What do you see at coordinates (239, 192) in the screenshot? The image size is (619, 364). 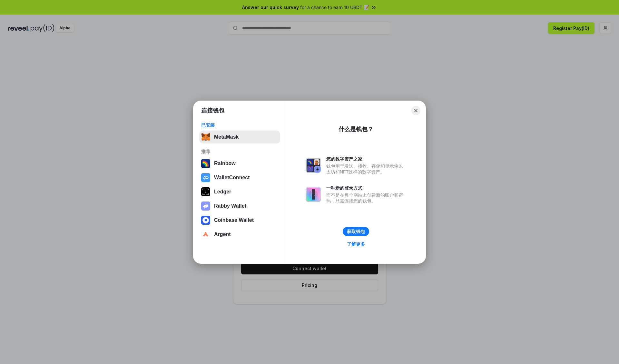 I see `button: Ledger` at bounding box center [239, 192].